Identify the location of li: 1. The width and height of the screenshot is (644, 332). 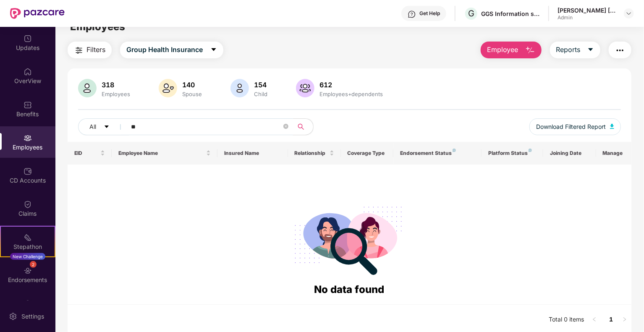
(611, 320).